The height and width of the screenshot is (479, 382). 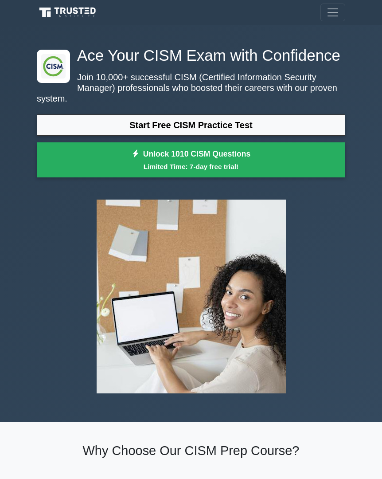 I want to click on a: Unlock 1010 CISM QuestionsLimited Time: 7-day free trial!, so click(x=191, y=160).